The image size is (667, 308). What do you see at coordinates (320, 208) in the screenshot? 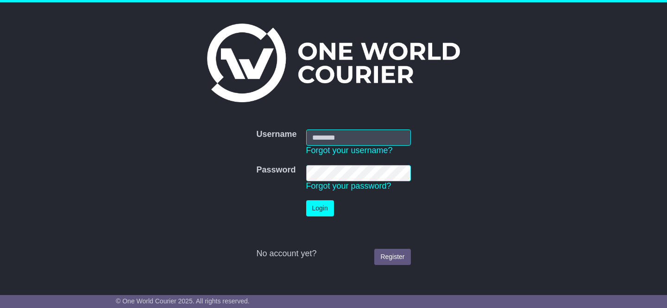
I see `button: Login` at bounding box center [320, 208].